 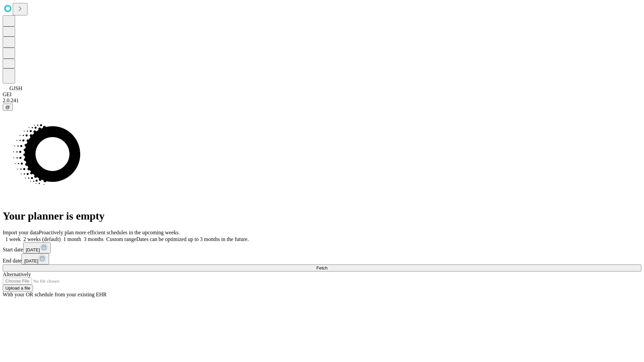 What do you see at coordinates (72, 239) in the screenshot?
I see `span: 1 month` at bounding box center [72, 239].